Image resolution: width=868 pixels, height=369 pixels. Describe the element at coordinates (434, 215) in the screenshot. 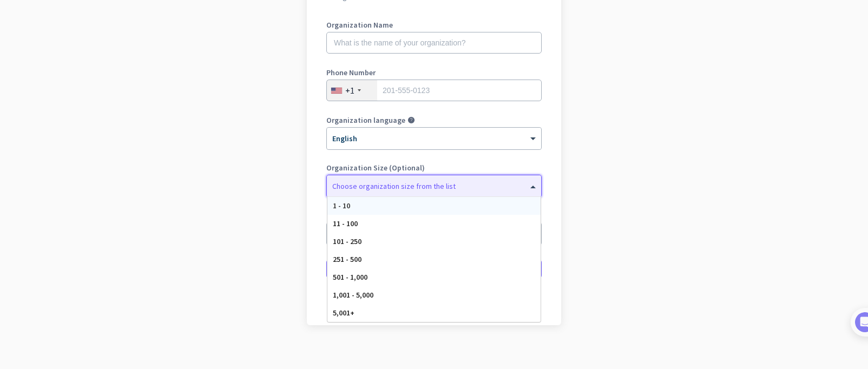

I see `label: Organization Time Zone` at that location.